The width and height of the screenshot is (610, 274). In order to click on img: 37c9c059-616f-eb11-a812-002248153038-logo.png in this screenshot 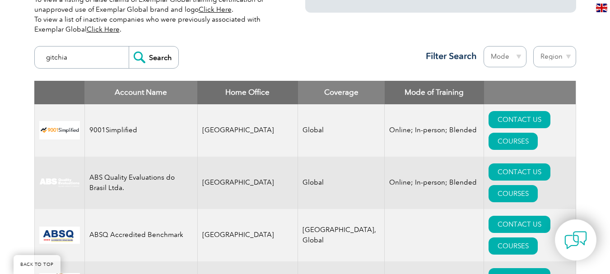, I will do `click(60, 130)`.